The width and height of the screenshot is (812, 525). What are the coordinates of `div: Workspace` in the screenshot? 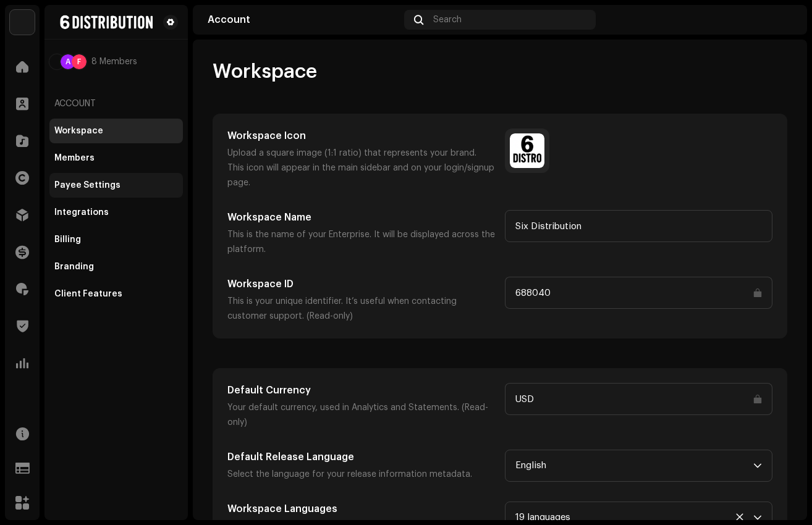 It's located at (79, 131).